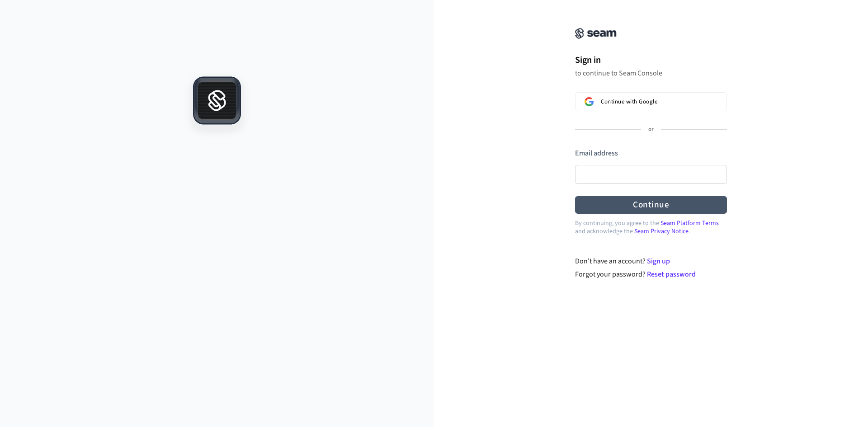 This screenshot has height=427, width=868. I want to click on div: Forgot your password?, so click(651, 274).